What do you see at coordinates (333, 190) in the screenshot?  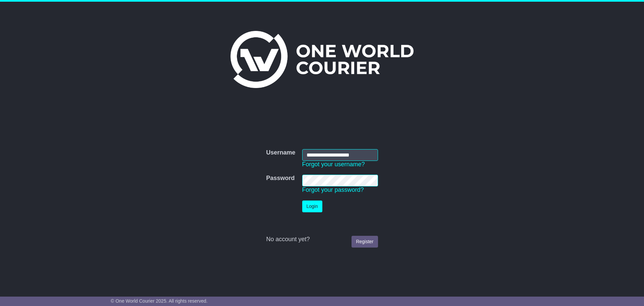 I see `a: Forgot your password?` at bounding box center [333, 190].